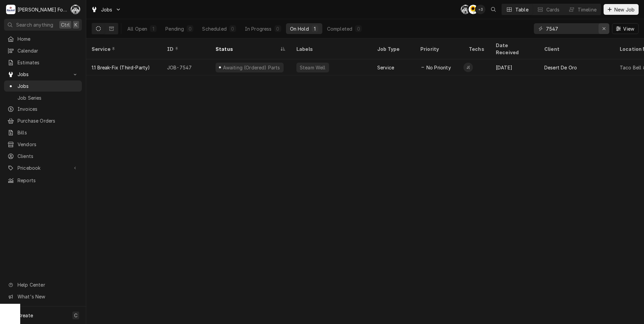 This screenshot has width=644, height=324. I want to click on a: Calendar, so click(43, 51).